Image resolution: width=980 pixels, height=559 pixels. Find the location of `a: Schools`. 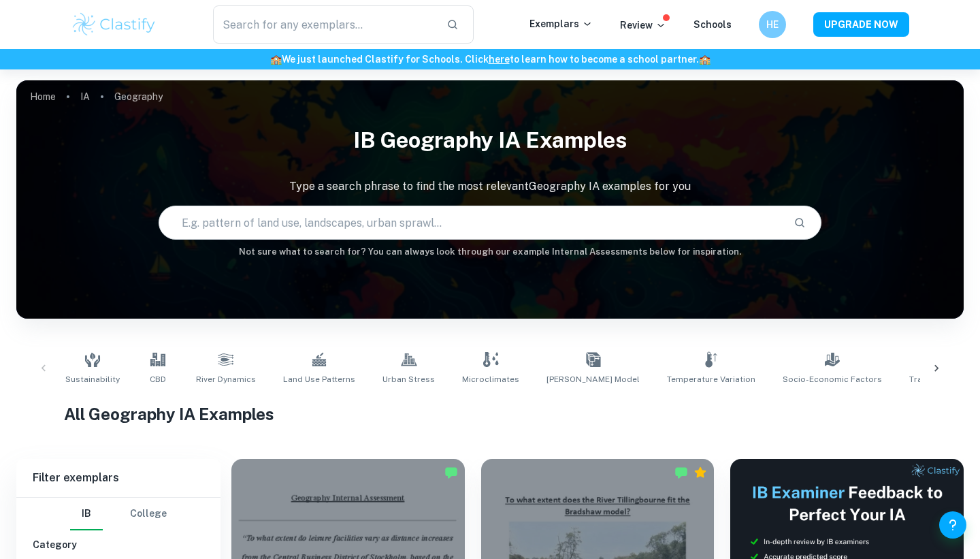

a: Schools is located at coordinates (713, 25).